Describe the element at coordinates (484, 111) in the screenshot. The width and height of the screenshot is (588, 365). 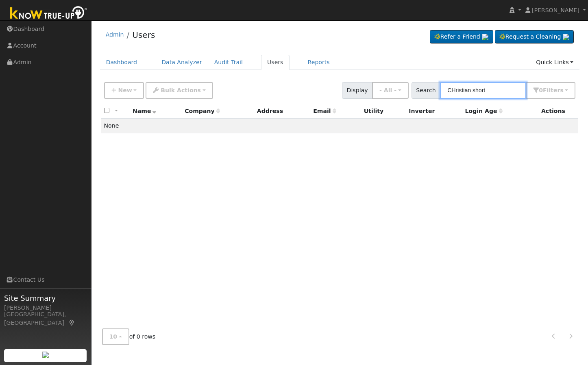
I see `span: Days since last login` at that location.